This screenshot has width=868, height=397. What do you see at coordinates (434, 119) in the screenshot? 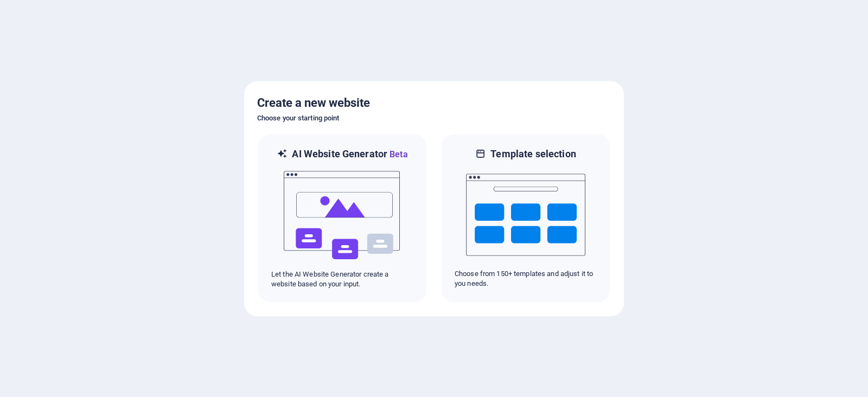
I see `h6: Choose your starting point` at bounding box center [434, 119].